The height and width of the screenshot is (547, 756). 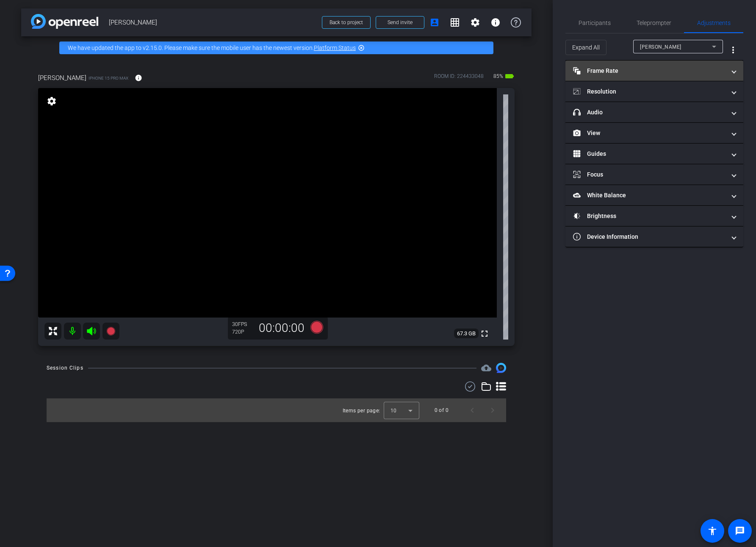 I want to click on div: Items per page:, so click(x=362, y=411).